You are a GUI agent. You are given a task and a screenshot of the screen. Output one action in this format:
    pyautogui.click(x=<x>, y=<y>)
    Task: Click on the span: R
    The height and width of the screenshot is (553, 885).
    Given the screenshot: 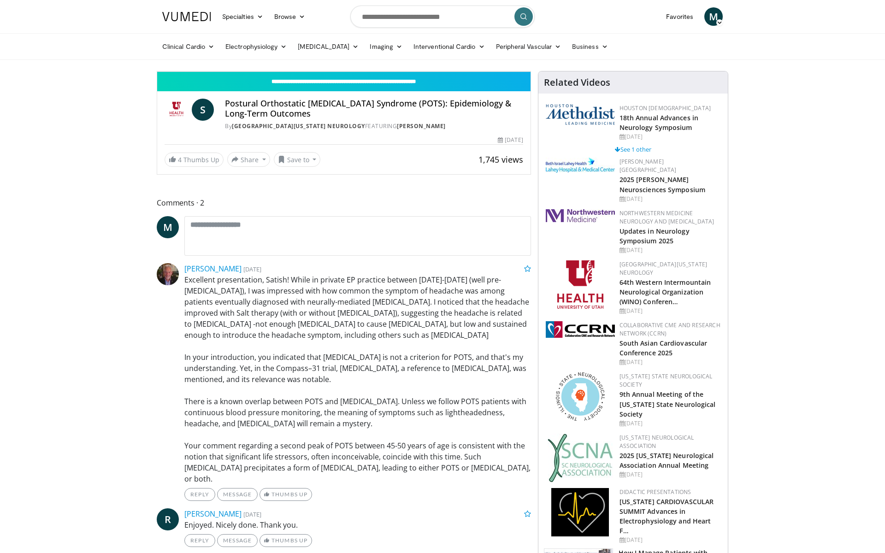 What is the action you would take?
    pyautogui.click(x=168, y=519)
    